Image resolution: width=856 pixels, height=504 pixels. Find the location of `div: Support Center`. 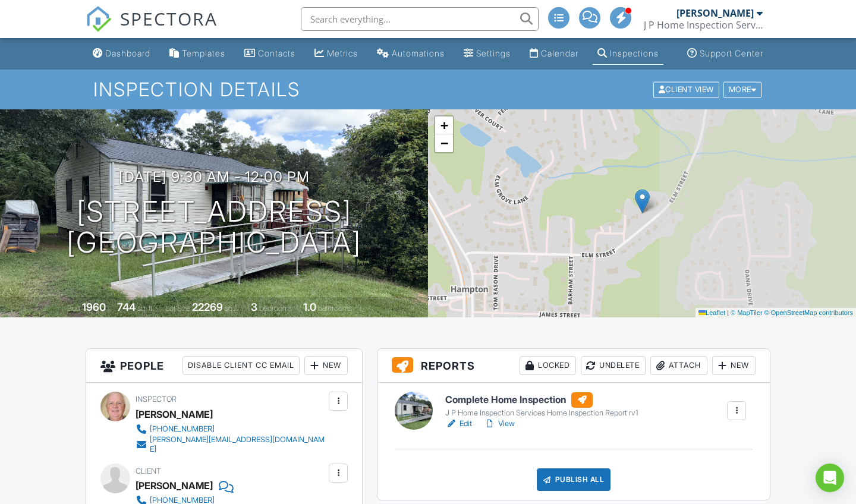

div: Support Center is located at coordinates (731, 53).